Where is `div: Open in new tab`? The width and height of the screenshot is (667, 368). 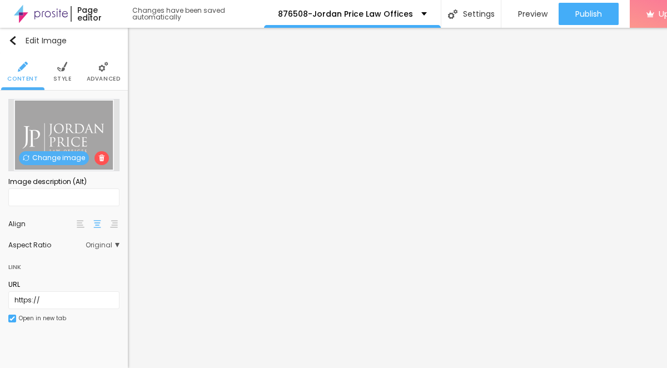 div: Open in new tab is located at coordinates (42, 319).